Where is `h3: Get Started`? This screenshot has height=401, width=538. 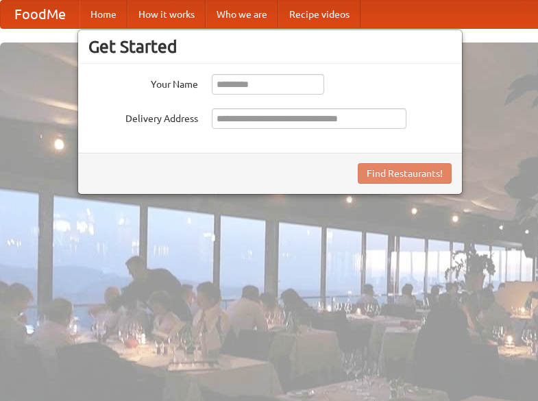
h3: Get Started is located at coordinates (270, 47).